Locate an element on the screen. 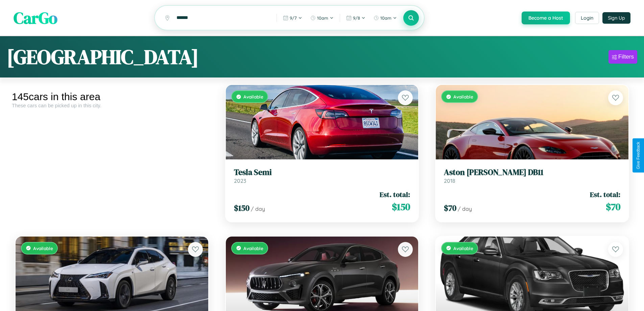 The height and width of the screenshot is (311, 644). div: Filters is located at coordinates (627, 57).